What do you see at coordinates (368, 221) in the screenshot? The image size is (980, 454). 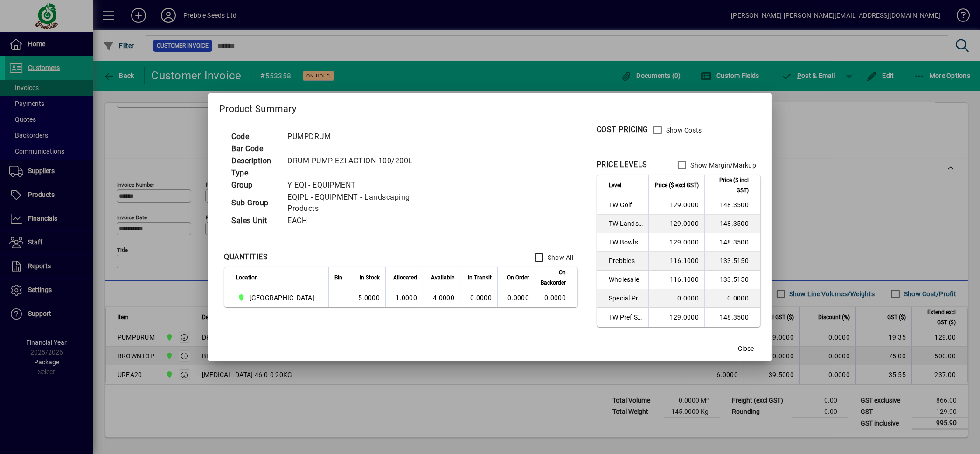 I see `td: EACH` at bounding box center [368, 221].